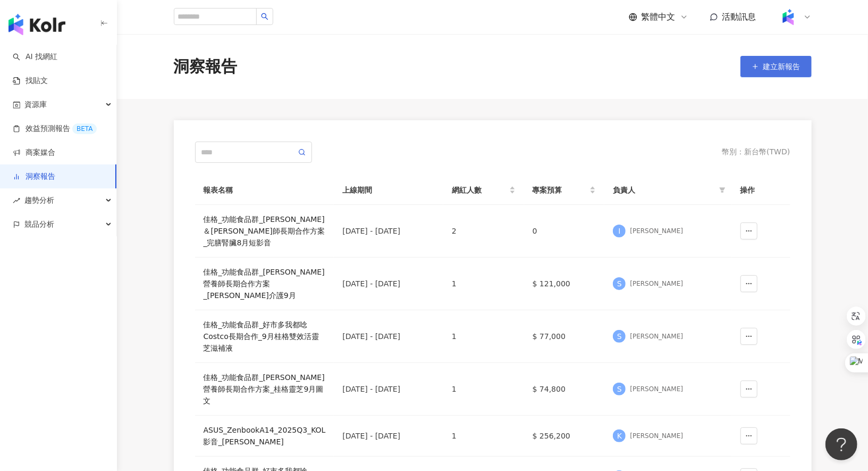  I want to click on span: 趨勢分析, so click(40, 200).